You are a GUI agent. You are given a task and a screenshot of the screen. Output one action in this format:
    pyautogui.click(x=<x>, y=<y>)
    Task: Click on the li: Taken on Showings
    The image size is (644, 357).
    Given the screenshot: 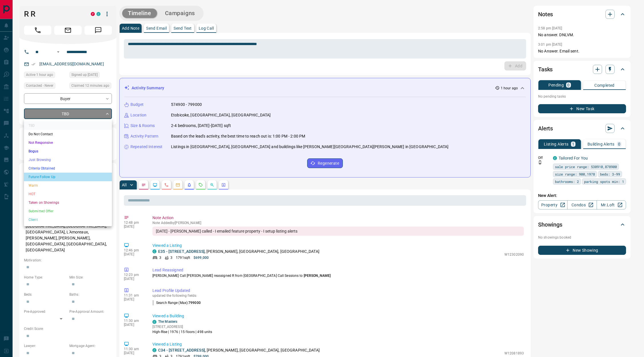 What is the action you would take?
    pyautogui.click(x=68, y=203)
    